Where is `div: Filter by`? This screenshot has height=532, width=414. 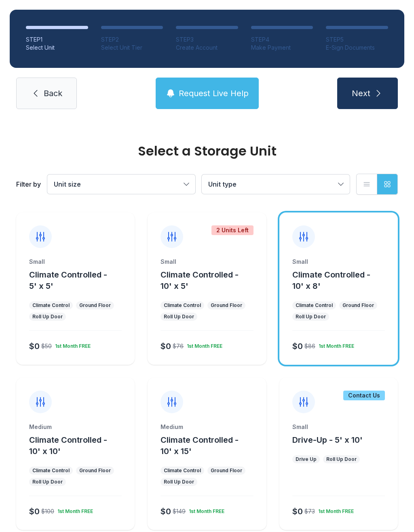
div: Filter by is located at coordinates (28, 184).